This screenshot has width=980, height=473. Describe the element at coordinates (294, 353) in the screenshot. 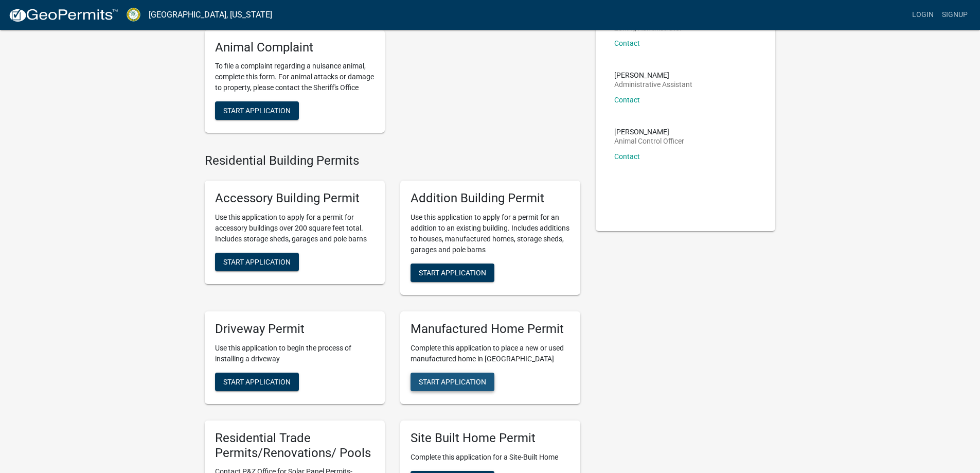

I see `p: Use this application to begin the process of installing a driveway` at that location.